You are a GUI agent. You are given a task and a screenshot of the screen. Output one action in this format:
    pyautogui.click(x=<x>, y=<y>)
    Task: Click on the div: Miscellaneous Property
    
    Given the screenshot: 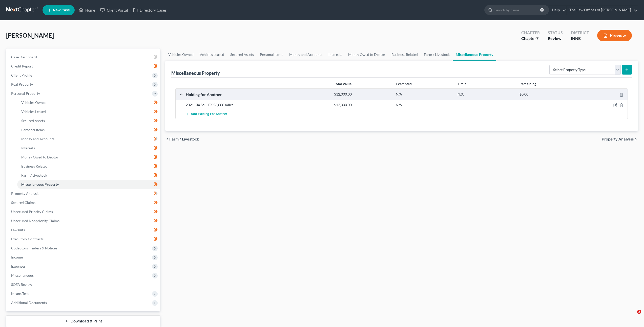 What is the action you would take?
    pyautogui.click(x=196, y=73)
    